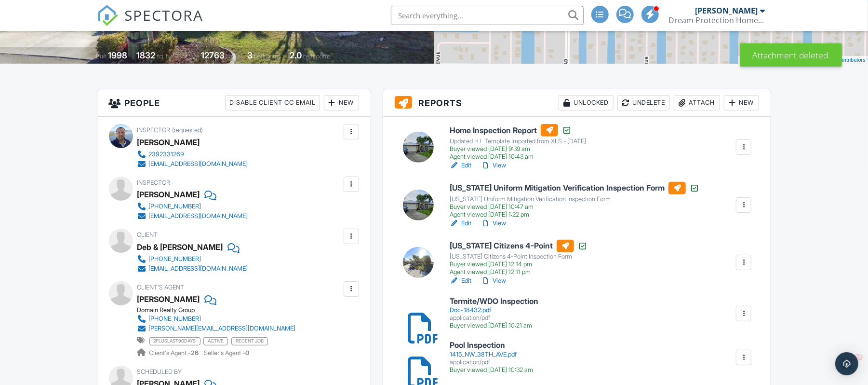 The image size is (868, 385). Describe the element at coordinates (188, 129) in the screenshot. I see `span: (requested)` at that location.